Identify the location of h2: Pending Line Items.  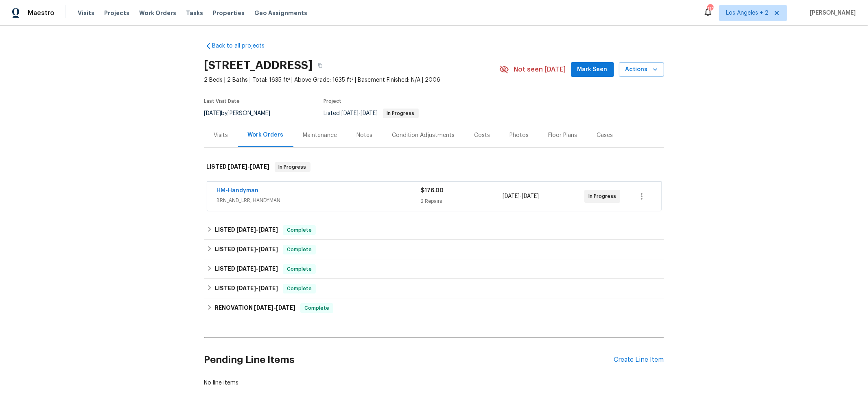
(409, 360).